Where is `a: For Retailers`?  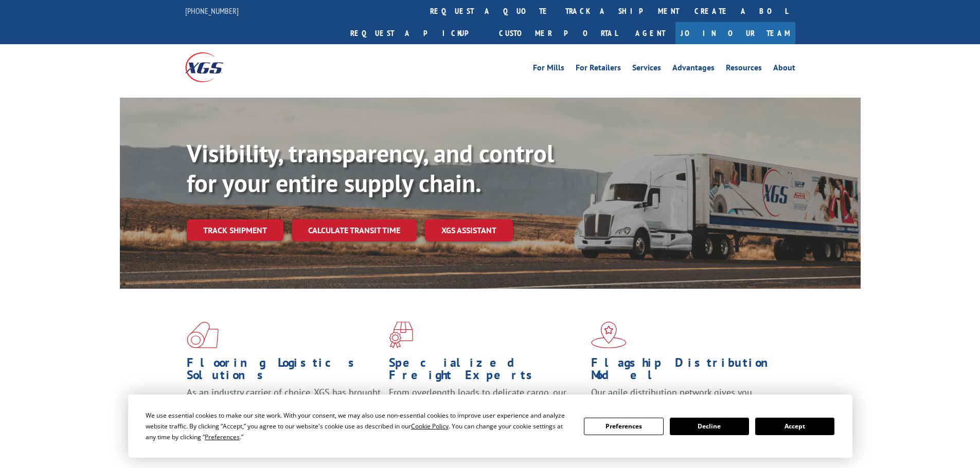 a: For Retailers is located at coordinates (598, 70).